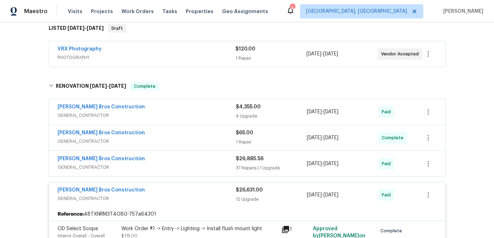 The image size is (494, 238). I want to click on span: Maestro, so click(36, 11).